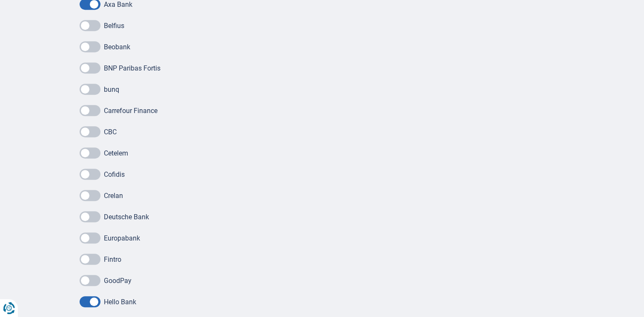  I want to click on label: bunq, so click(111, 89).